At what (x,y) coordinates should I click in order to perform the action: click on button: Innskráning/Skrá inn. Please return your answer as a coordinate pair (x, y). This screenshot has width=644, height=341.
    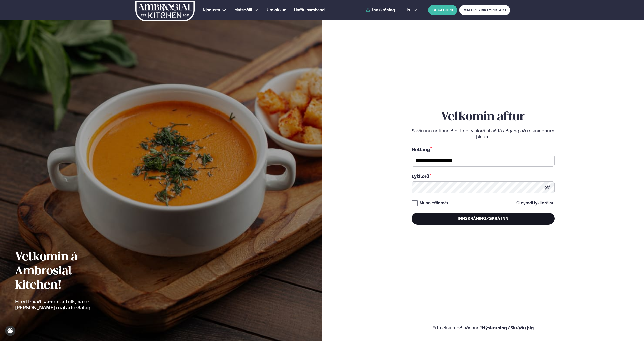
    Looking at the image, I should click on (483, 219).